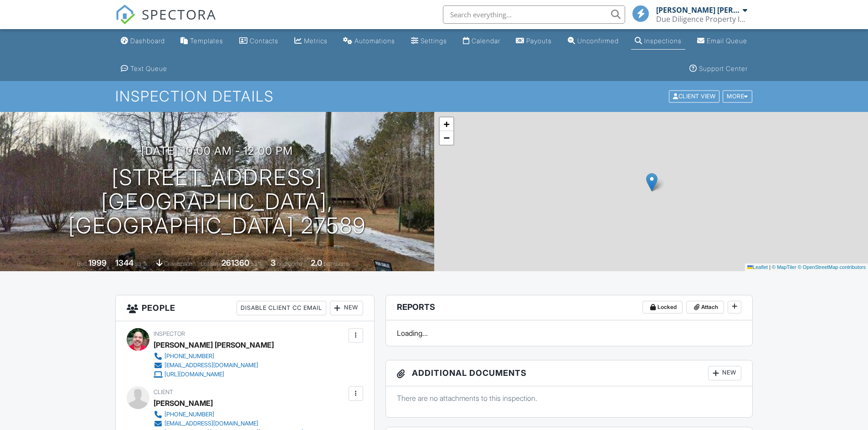 Image resolution: width=868 pixels, height=430 pixels. I want to click on span: bathrooms, so click(336, 264).